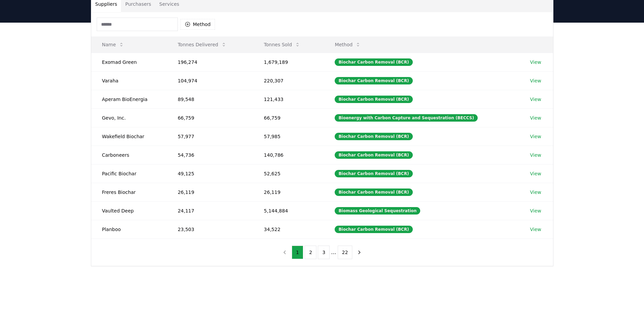 This screenshot has width=644, height=327. I want to click on button: next page, so click(359, 252).